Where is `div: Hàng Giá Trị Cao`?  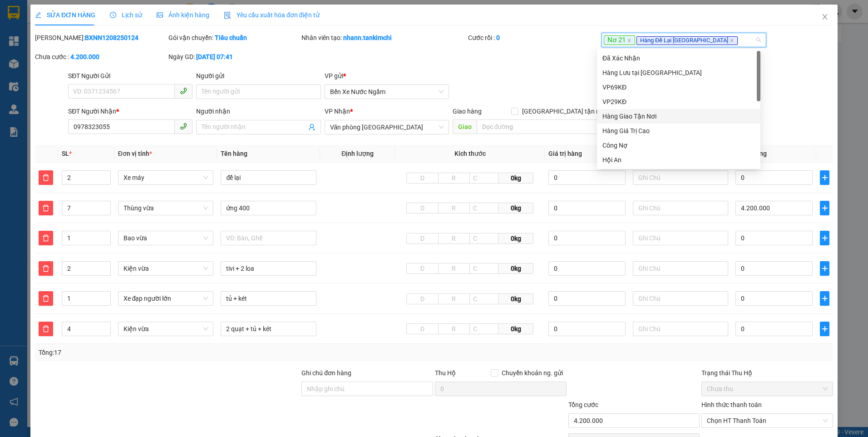
div: Hàng Giá Trị Cao is located at coordinates (679, 131).